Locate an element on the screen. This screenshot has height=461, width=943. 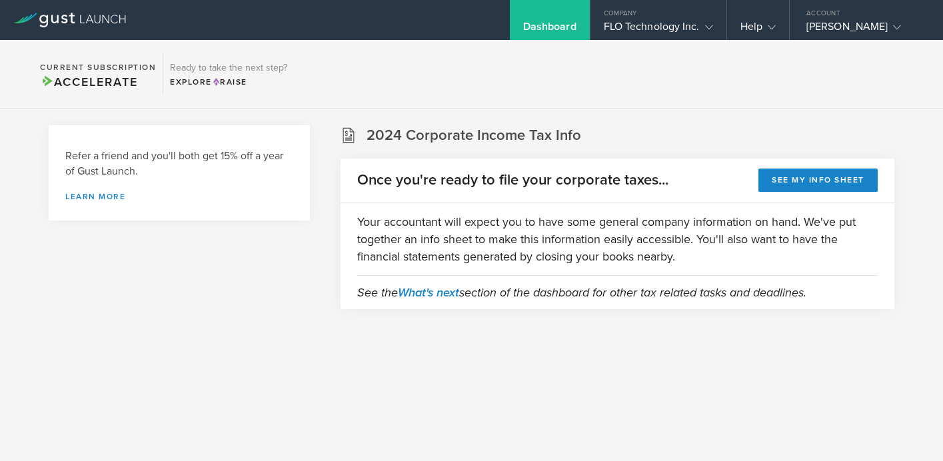
div: Ready to take the next step?ExploreRaise is located at coordinates (228, 74).